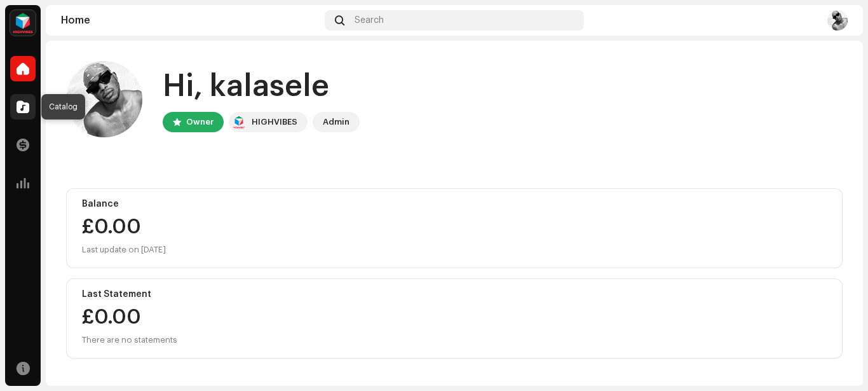  What do you see at coordinates (275, 122) in the screenshot?
I see `div: HIGHVIBES` at bounding box center [275, 122].